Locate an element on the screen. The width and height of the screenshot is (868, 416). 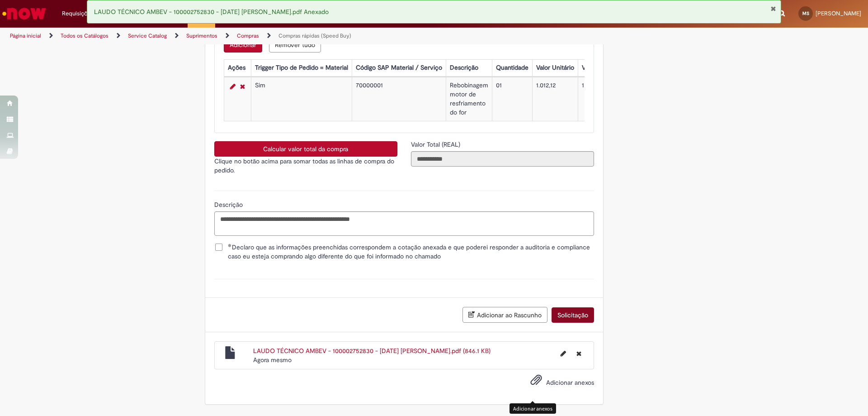
span: Agora mesmo is located at coordinates (272, 360).